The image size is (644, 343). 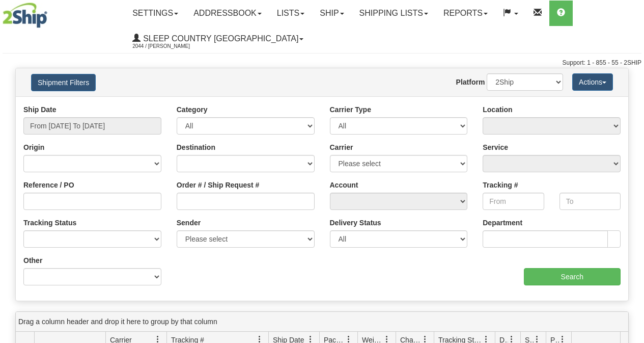 I want to click on label: Service, so click(x=496, y=148).